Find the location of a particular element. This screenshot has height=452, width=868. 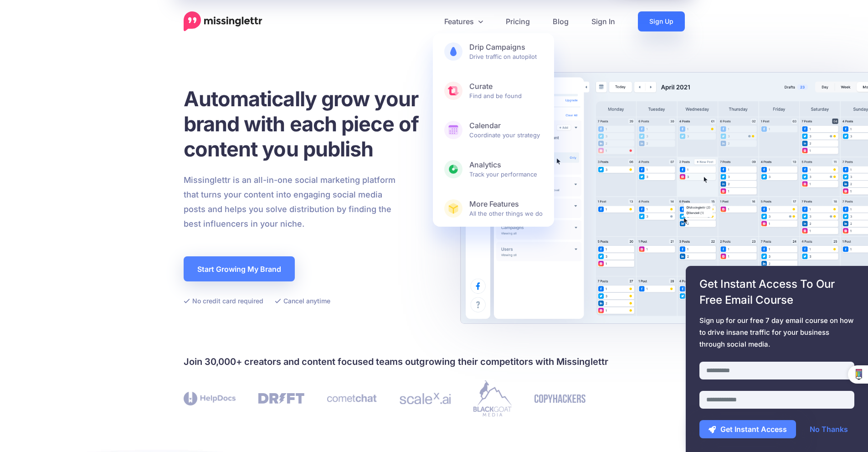

span: Coordinate your strategy is located at coordinates (506, 130).